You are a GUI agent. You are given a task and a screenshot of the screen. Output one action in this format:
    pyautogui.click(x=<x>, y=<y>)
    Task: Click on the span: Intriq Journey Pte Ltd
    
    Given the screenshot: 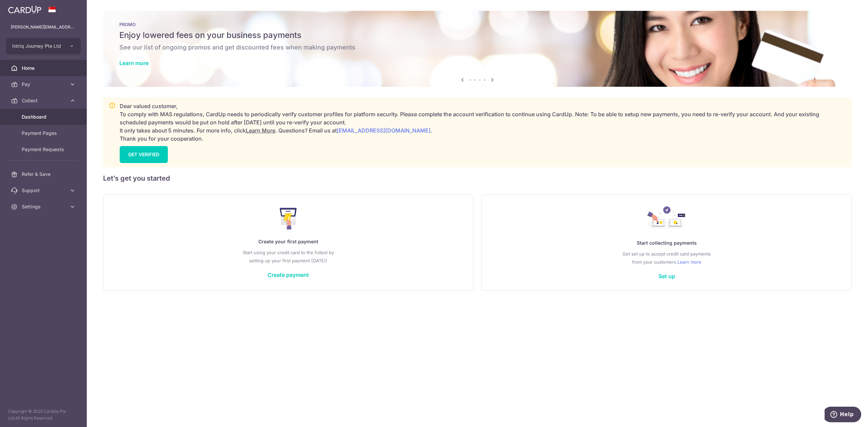 What is the action you would take?
    pyautogui.click(x=38, y=46)
    